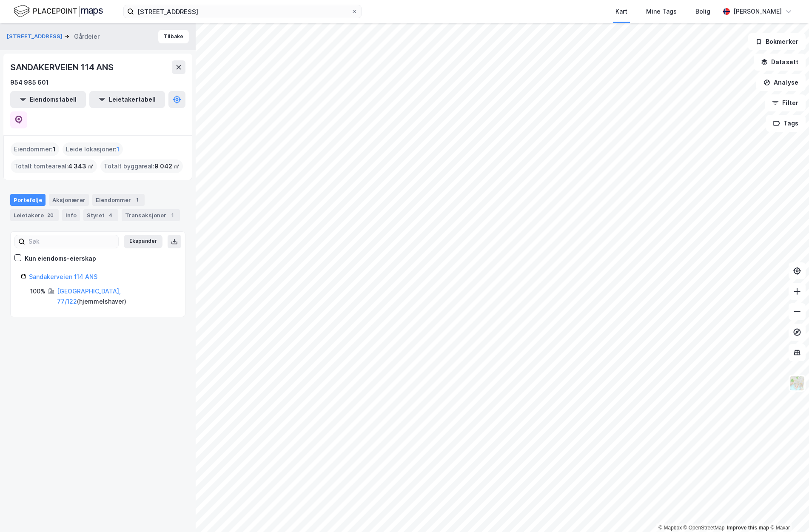 The height and width of the screenshot is (532, 809). I want to click on a: Improve this map, so click(748, 528).